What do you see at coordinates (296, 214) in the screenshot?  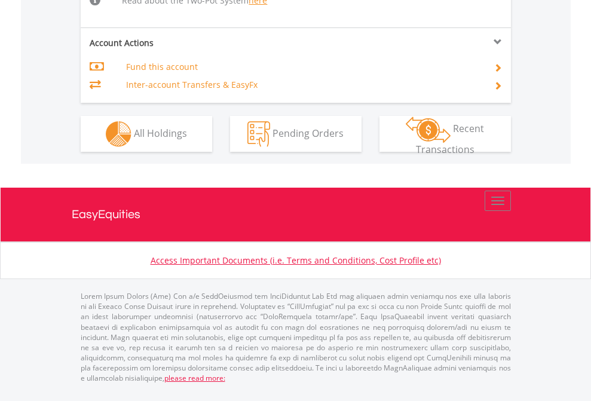 I see `a: EasyEquities` at bounding box center [296, 214].